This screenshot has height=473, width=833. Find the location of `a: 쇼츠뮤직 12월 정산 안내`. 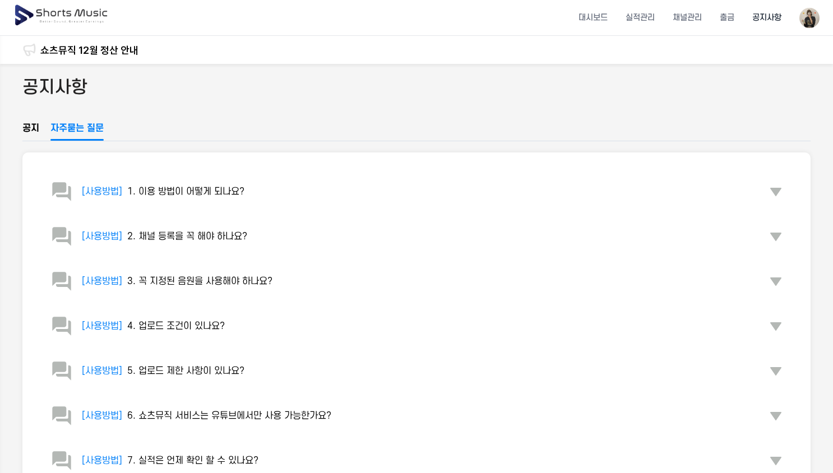

a: 쇼츠뮤직 12월 정산 안내 is located at coordinates (89, 50).